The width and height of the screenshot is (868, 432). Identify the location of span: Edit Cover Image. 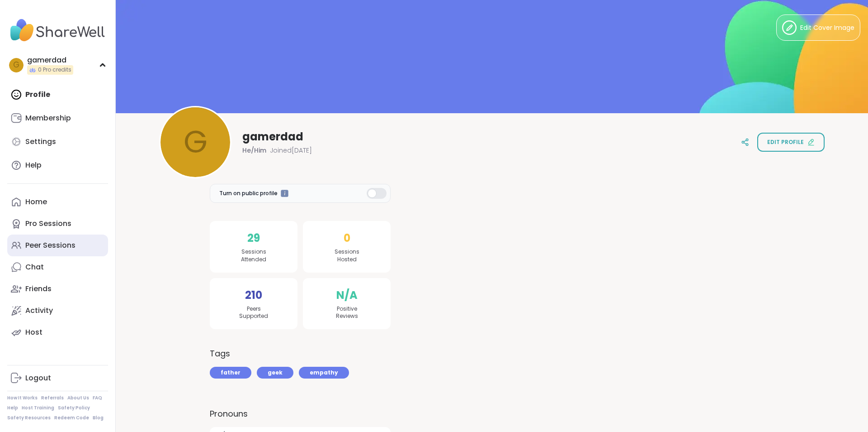
(827, 28).